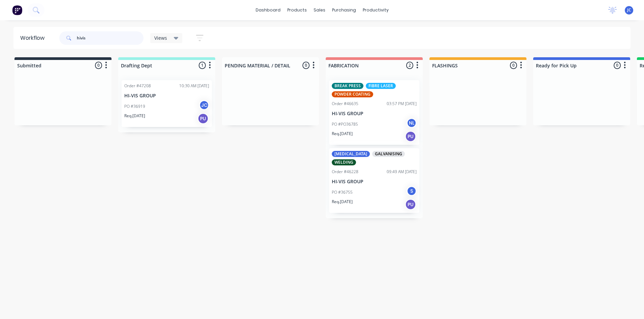 This screenshot has width=644, height=319. What do you see at coordinates (344, 162) in the screenshot?
I see `div: WELDING` at bounding box center [344, 162].